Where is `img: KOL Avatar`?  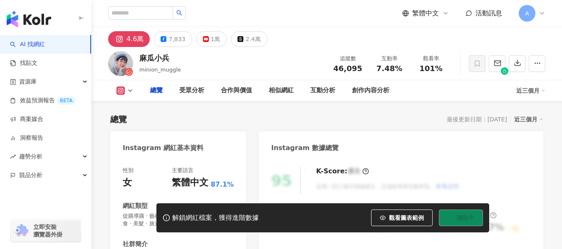
img: KOL Avatar is located at coordinates (121, 64).